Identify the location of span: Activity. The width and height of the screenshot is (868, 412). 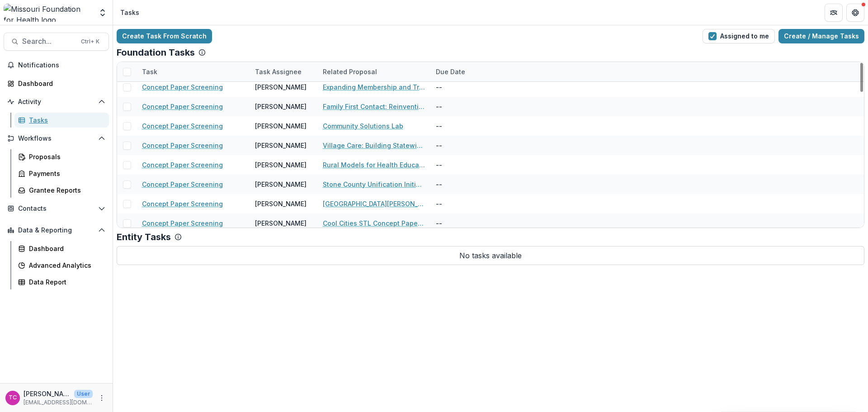
(56, 102).